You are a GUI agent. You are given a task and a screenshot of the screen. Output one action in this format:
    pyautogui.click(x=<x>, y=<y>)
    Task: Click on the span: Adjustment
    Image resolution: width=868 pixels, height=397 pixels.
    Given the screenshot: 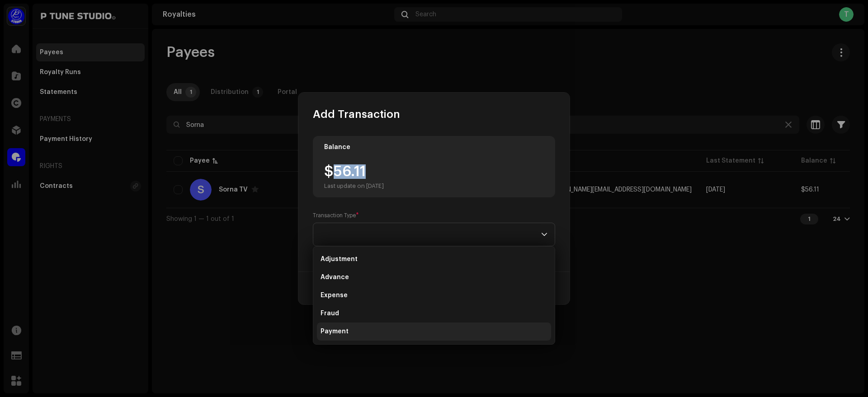 What is the action you would take?
    pyautogui.click(x=339, y=259)
    